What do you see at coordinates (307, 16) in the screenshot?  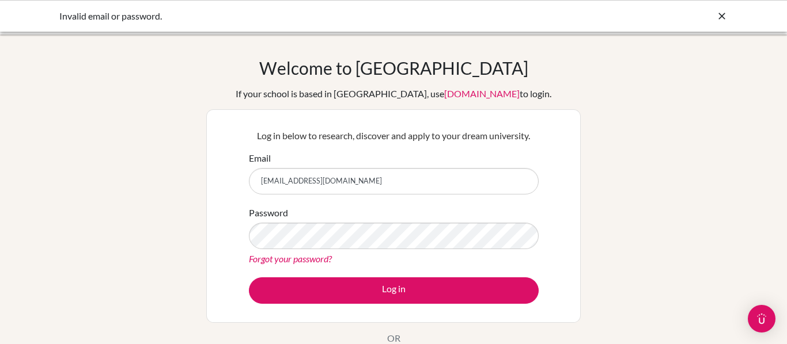 I see `div: Invalid email or password.` at bounding box center [307, 16].